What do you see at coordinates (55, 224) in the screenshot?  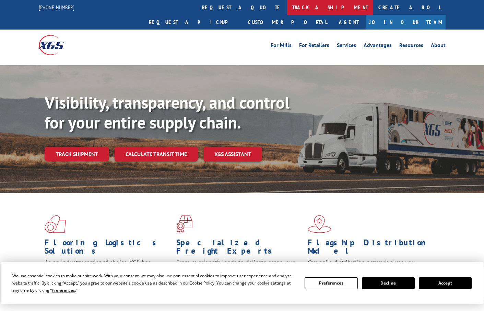 I see `img: xgs-icon-total-supply-chain-intelligence-red` at bounding box center [55, 224].